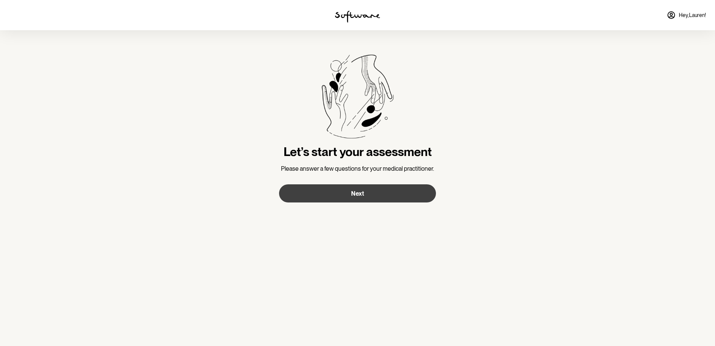 Image resolution: width=715 pixels, height=346 pixels. I want to click on span: Next, so click(358, 193).